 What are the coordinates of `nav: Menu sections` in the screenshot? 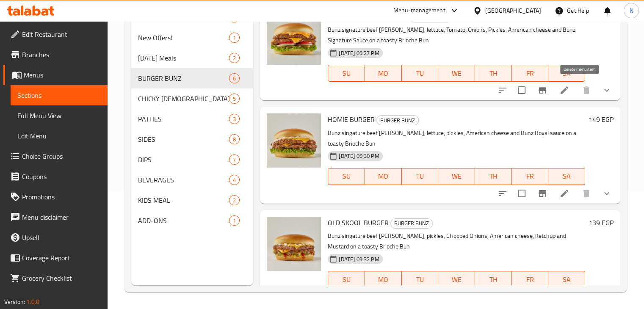 It's located at (192, 119).